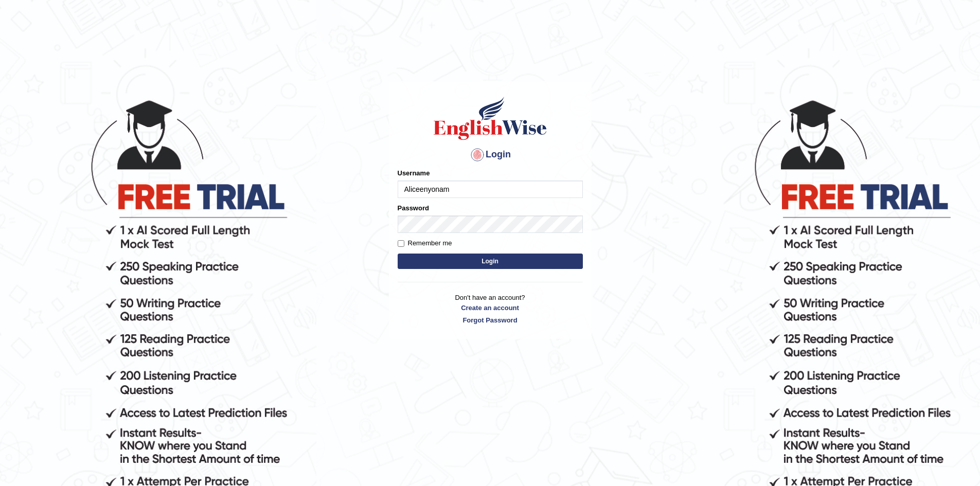 This screenshot has width=980, height=486. Describe the element at coordinates (490, 118) in the screenshot. I see `img: Logo of English Wise sign in for intelligent practice with AI` at that location.